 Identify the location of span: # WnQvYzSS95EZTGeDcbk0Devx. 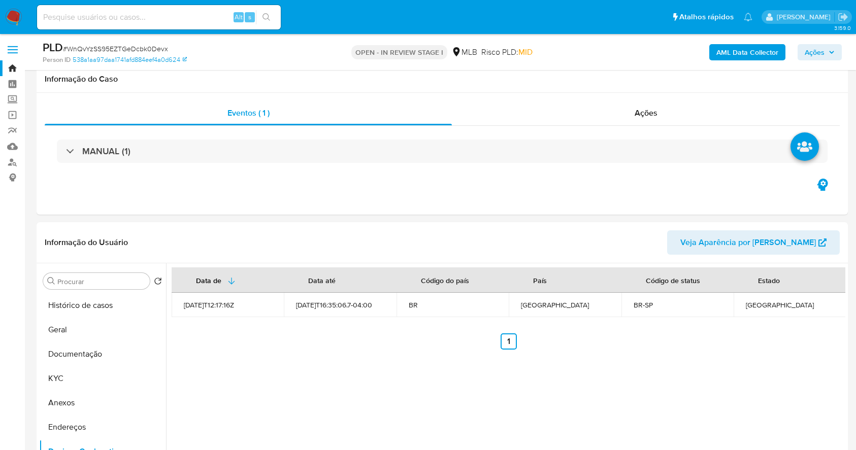
(115, 49).